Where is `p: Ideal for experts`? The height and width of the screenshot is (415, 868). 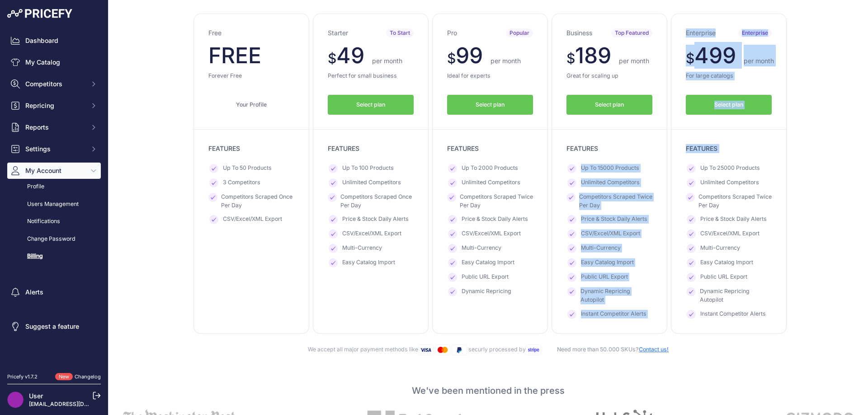
p: Ideal for experts is located at coordinates (490, 76).